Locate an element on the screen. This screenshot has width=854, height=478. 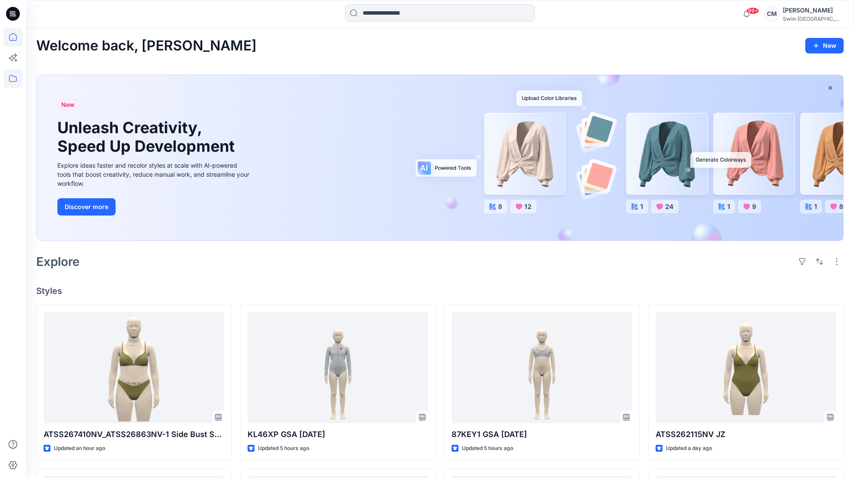
a: 87KEY1 GSA 2025.8.7 is located at coordinates (542, 368).